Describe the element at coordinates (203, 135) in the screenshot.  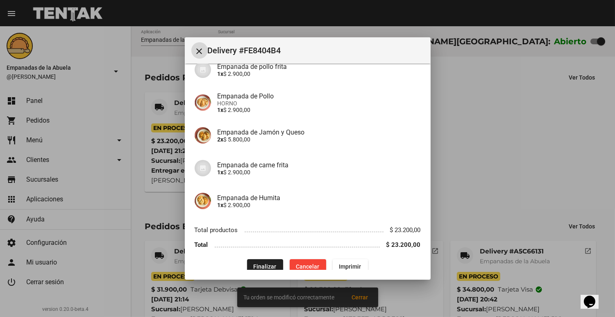
I see `img: 72c15bfb-ac41-4ae4-a4f2-82349035ab42.jpg` at that location.